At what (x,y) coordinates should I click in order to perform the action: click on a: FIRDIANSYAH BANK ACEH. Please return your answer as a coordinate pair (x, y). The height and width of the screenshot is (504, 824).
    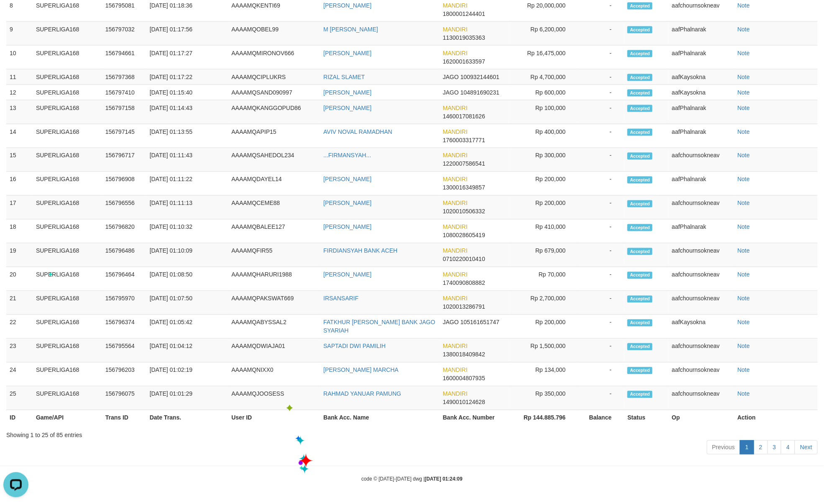
    Looking at the image, I should click on (360, 251).